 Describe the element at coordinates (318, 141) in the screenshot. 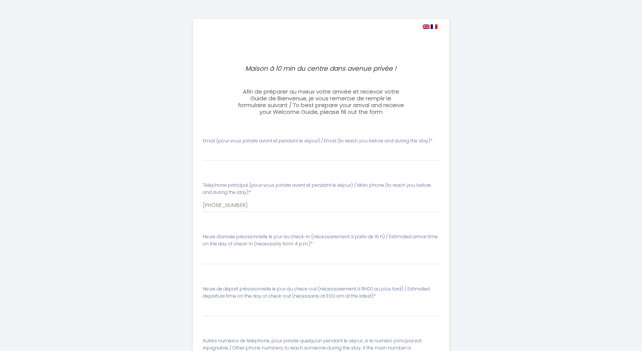

I see `label: Email (pour vous joindre avant et pendant le séjour) / Email (to reach you before and during the ...` at that location.